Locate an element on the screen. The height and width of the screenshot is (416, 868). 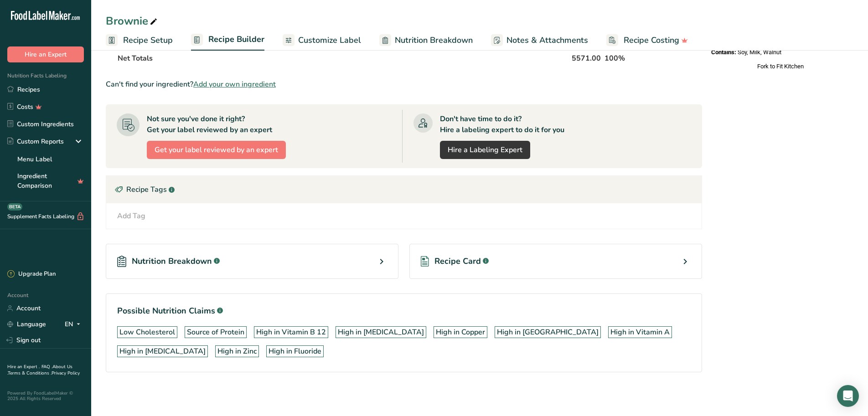
a: Hire a Labeling Expert is located at coordinates (485, 150).